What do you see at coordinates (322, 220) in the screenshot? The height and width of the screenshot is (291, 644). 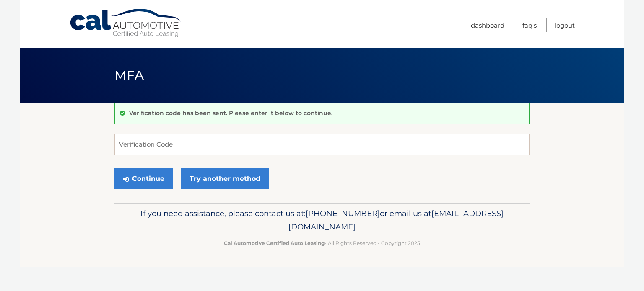 I see `p: If you need assistance, please contact us at: or email us at` at bounding box center [322, 220].